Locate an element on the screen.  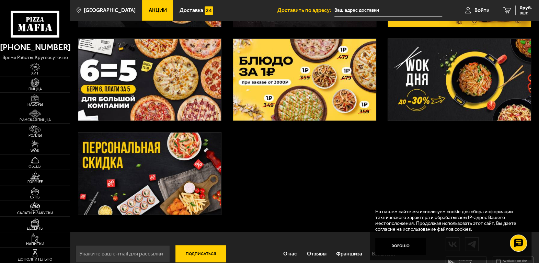
input: Ваш адрес доставки is located at coordinates (388, 10).